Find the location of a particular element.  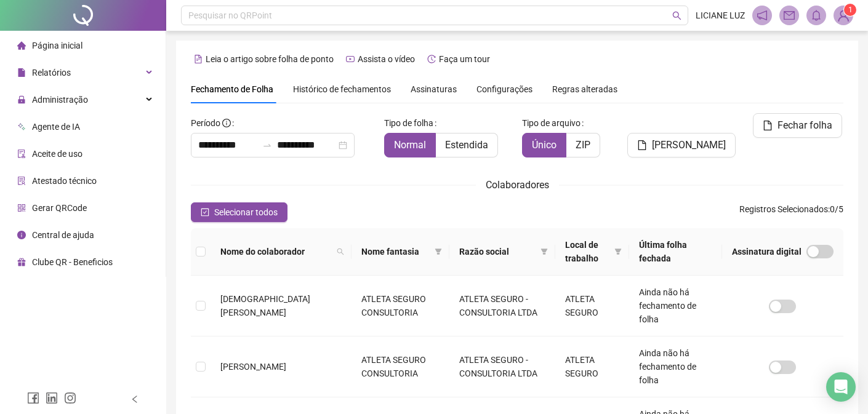

span: LICIANE LUZ is located at coordinates (721, 15).